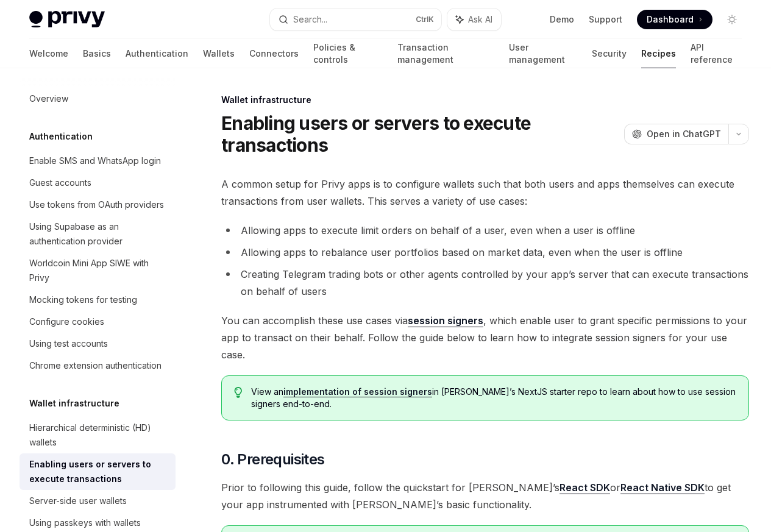 Image resolution: width=771 pixels, height=532 pixels. Describe the element at coordinates (61, 137) in the screenshot. I see `h5: Authentication` at that location.